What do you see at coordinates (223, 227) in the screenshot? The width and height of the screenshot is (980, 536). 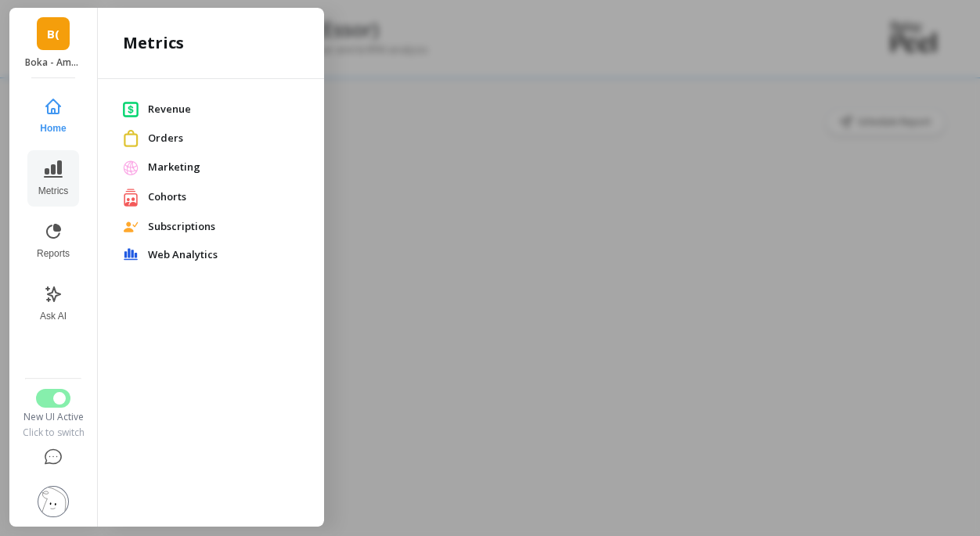 I see `span: Subscriptions` at bounding box center [223, 227].